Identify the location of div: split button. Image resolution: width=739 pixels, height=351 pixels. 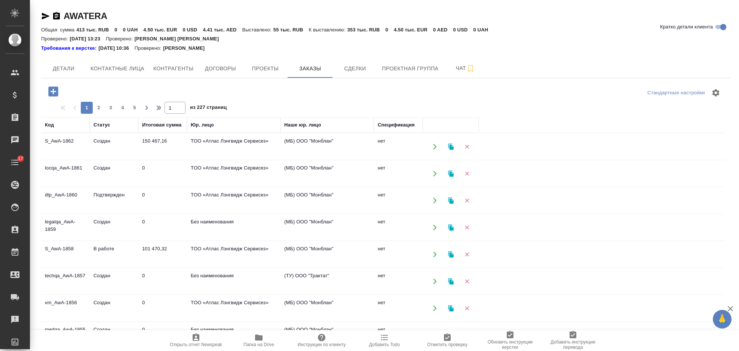
(676, 93).